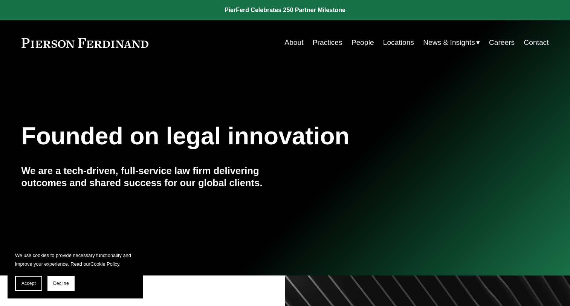 The image size is (570, 306). What do you see at coordinates (363, 43) in the screenshot?
I see `a: People` at bounding box center [363, 43].